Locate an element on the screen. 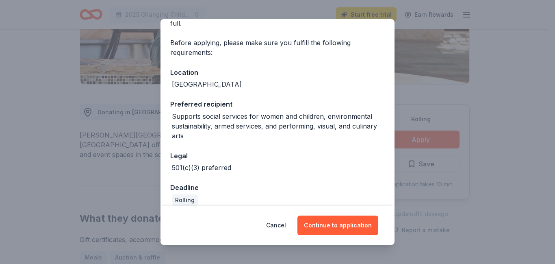 This screenshot has width=555, height=264. div: Deadline is located at coordinates (277, 187).